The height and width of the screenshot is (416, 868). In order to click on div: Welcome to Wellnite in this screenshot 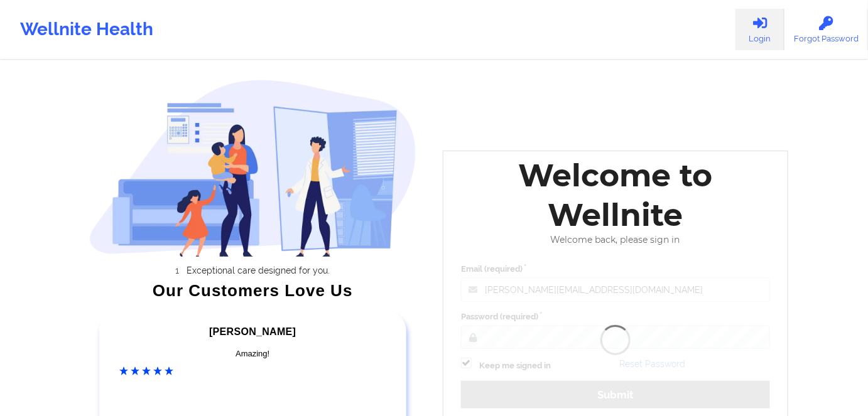, I will do `click(615, 195)`.